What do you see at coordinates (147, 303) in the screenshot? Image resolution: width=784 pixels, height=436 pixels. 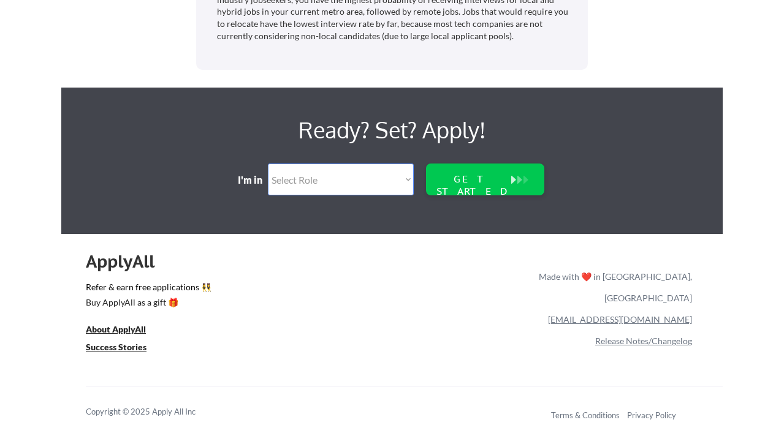 I see `div: Buy ApplyAll as a gift 🎁` at bounding box center [147, 303].